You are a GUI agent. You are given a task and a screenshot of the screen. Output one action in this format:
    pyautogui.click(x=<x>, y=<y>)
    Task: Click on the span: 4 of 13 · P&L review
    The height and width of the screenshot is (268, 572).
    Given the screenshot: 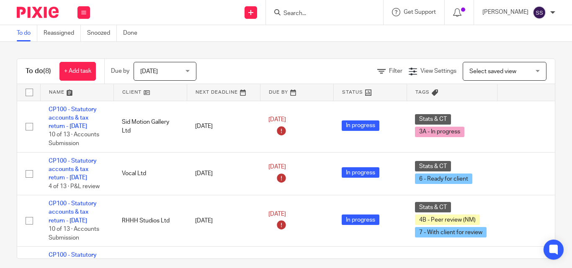 What is the action you would take?
    pyautogui.click(x=74, y=187)
    